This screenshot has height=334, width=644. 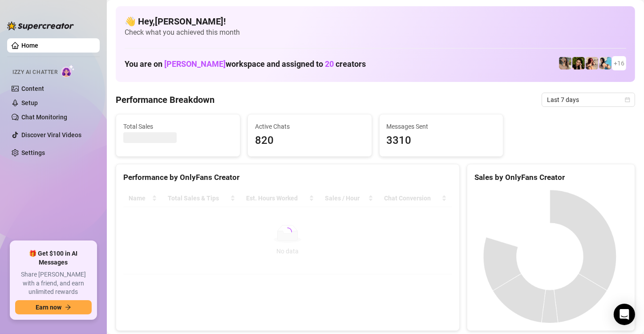 I want to click on img: emilylou (@emilyylouu), so click(x=565, y=63).